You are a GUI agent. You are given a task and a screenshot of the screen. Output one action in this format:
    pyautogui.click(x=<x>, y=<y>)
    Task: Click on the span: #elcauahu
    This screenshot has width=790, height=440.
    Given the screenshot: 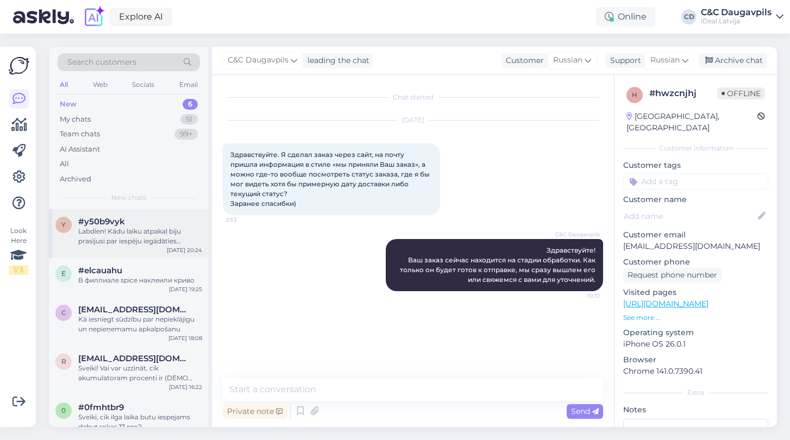 What is the action you would take?
    pyautogui.click(x=100, y=270)
    